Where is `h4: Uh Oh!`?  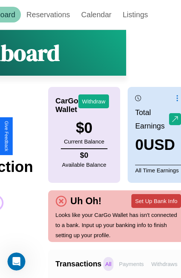
h4: Uh Oh! is located at coordinates (86, 201).